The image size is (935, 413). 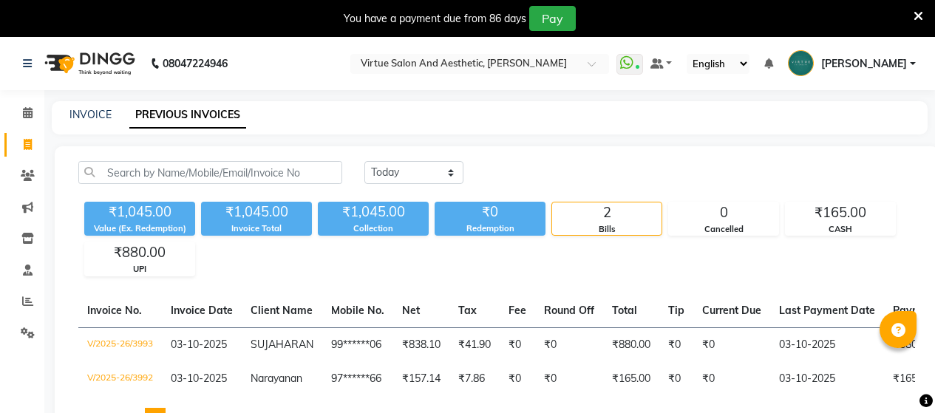 What do you see at coordinates (140, 228) in the screenshot?
I see `div: Value (Ex. Redemption)` at bounding box center [140, 228].